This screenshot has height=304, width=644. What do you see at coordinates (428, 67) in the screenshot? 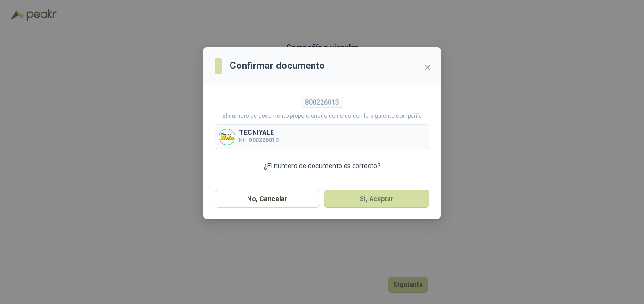
I see `span: close` at bounding box center [428, 67].